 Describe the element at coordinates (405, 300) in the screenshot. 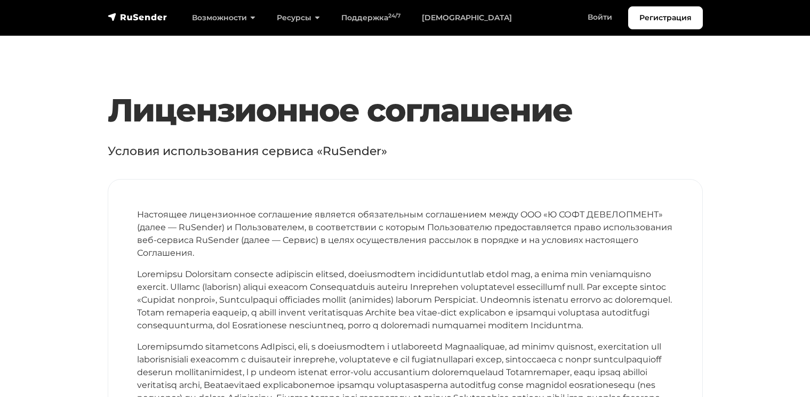

I see `p: Loremipsu Dolorsitam consecte adipiscin elitsed, doeiusmodtem incididuntutlab etdol mag, a enima ...` at that location.